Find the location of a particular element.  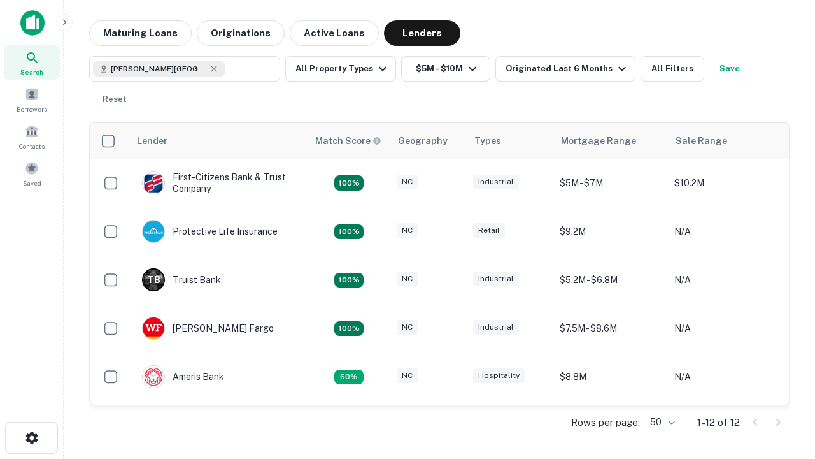

div: Hospitality is located at coordinates (499, 375).